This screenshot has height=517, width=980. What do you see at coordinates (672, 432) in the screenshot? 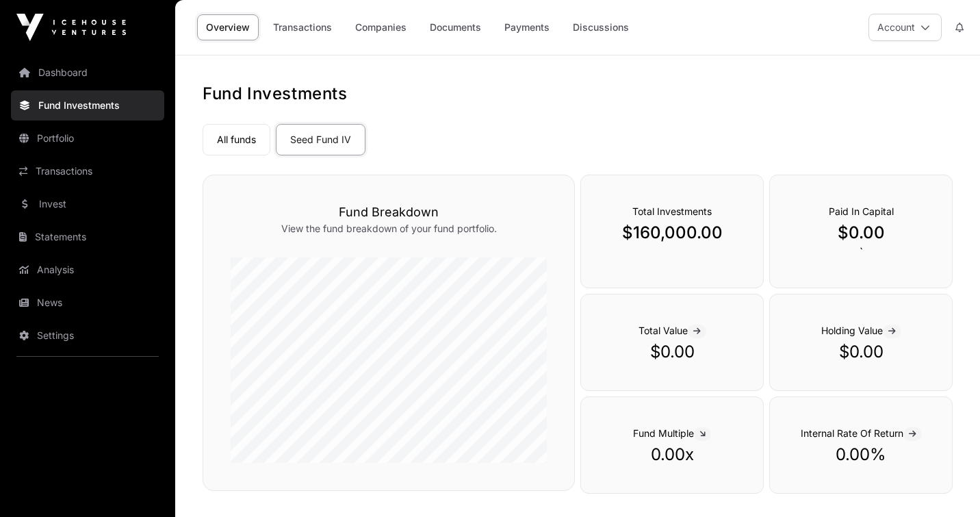
I see `span: Fund Multiple` at bounding box center [672, 432].